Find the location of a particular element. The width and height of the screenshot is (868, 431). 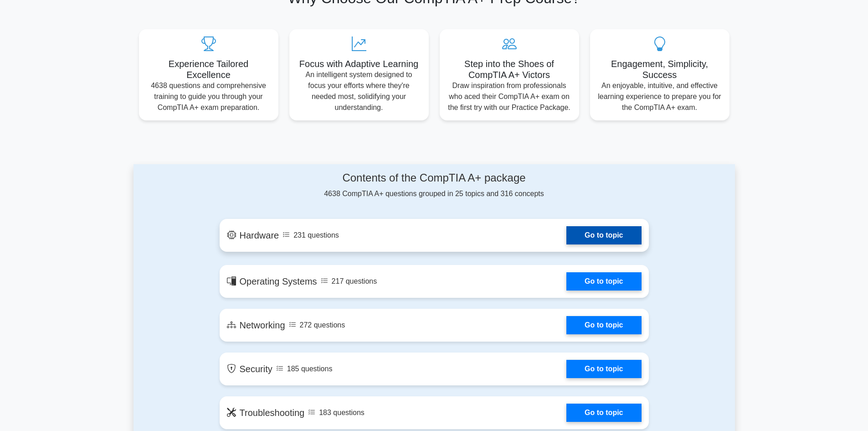

h5: Engagement, Simplicity, Success is located at coordinates (660, 69).